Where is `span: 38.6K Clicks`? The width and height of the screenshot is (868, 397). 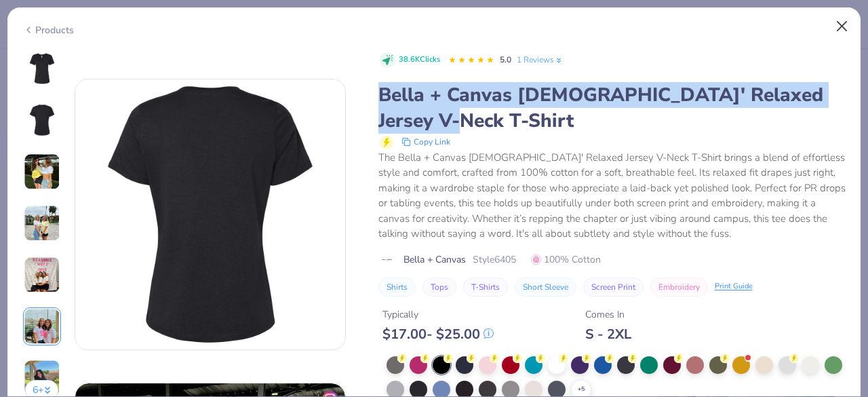 span: 38.6K Clicks is located at coordinates (419, 60).